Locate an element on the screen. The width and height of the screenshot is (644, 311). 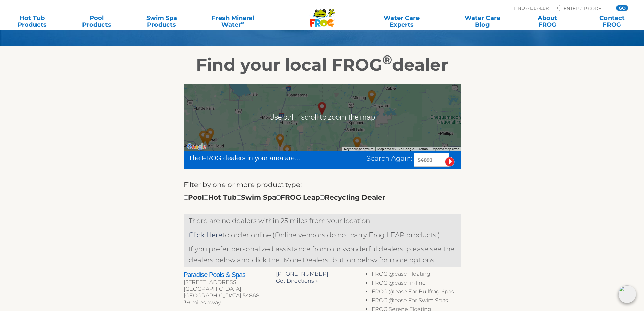
div: Poolwerx - St. Cloud - 96 miles away. is located at coordinates (203, 137).